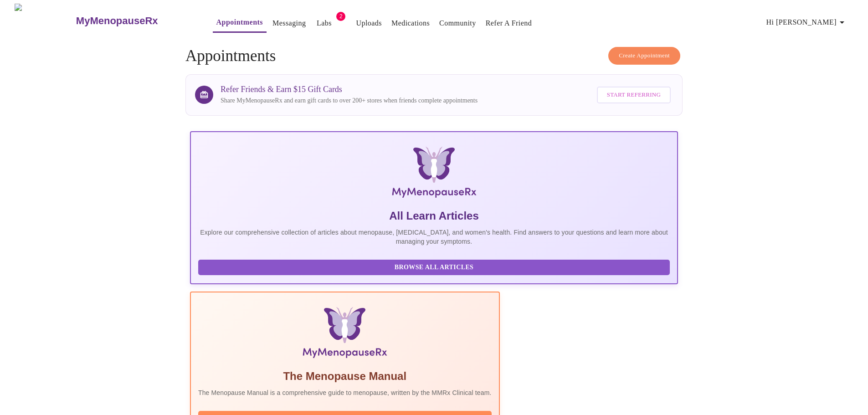 This screenshot has width=868, height=415. What do you see at coordinates (411, 23) in the screenshot?
I see `a: Medications` at bounding box center [411, 23].